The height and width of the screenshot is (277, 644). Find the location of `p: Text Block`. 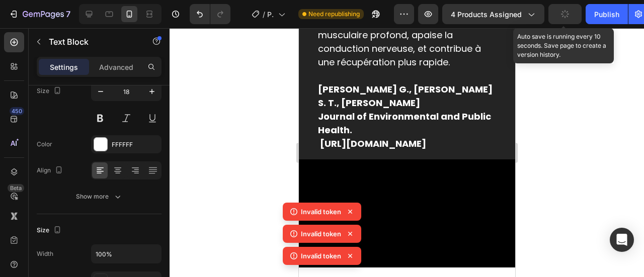

p: Text Block is located at coordinates (92, 42).